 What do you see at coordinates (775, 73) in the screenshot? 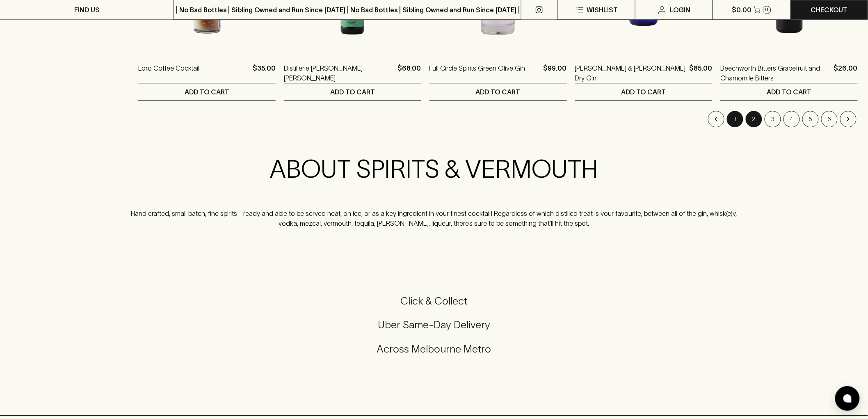
I see `a: Beechworth Bitters Grapefruit and Chamomile Bitters` at bounding box center [775, 73].